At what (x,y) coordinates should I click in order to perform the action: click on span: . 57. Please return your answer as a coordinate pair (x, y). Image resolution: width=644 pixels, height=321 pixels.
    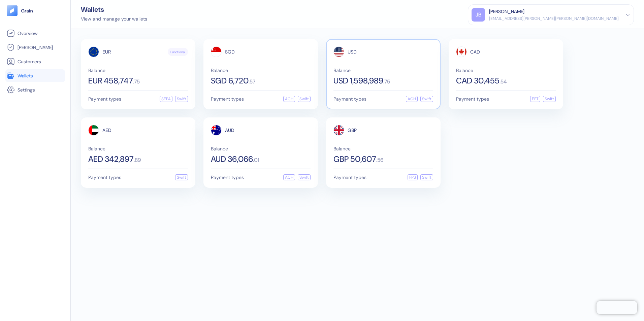
    Looking at the image, I should click on (252, 82).